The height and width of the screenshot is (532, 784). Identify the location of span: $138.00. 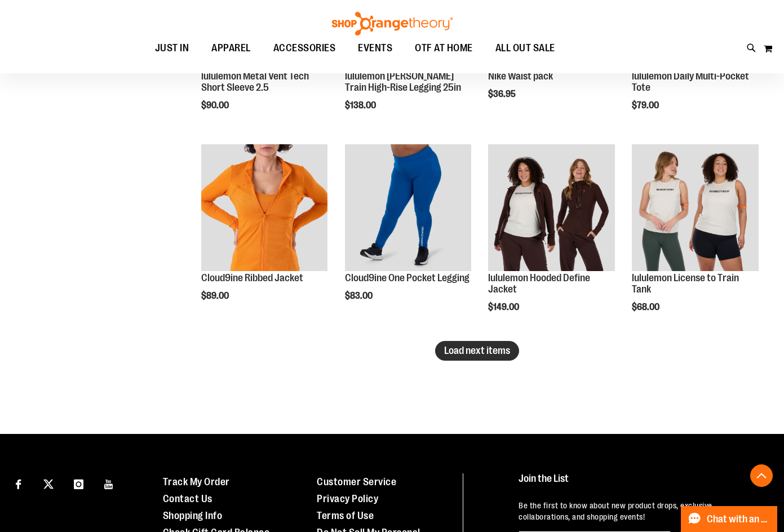
(361, 105).